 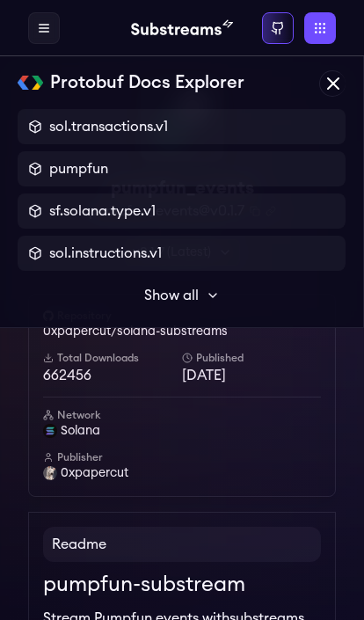 What do you see at coordinates (182, 457) in the screenshot?
I see `h6: Publisher` at bounding box center [182, 457].